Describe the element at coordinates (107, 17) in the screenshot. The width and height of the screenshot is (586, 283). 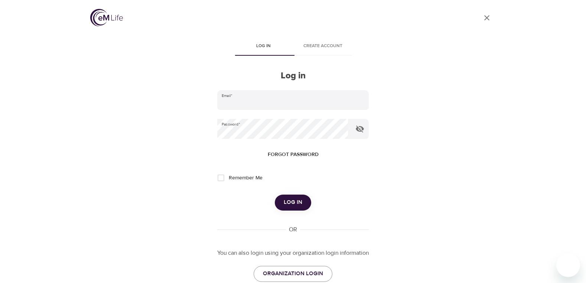
I see `img: logo` at that location.